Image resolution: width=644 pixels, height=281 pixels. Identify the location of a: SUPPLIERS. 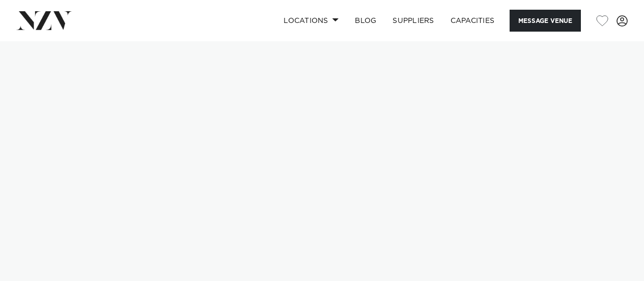
(413, 20).